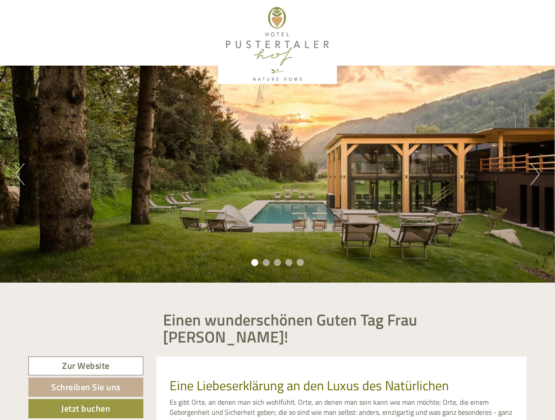 This screenshot has width=555, height=420. I want to click on a: Schreiben Sie uns, so click(86, 387).